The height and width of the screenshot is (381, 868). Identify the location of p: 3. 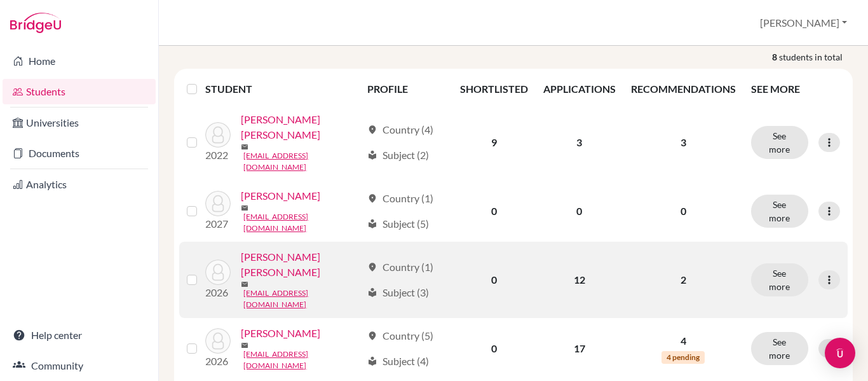
(683, 142).